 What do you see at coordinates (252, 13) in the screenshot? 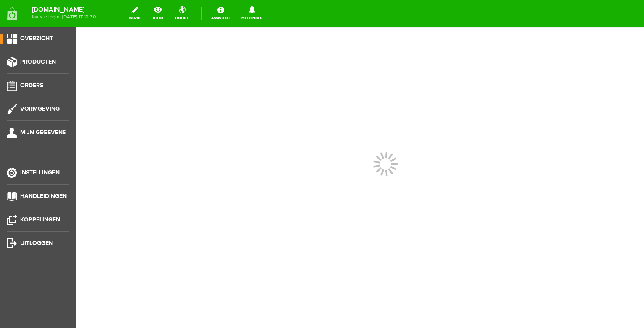
I see `a: Meldingen` at bounding box center [252, 13].